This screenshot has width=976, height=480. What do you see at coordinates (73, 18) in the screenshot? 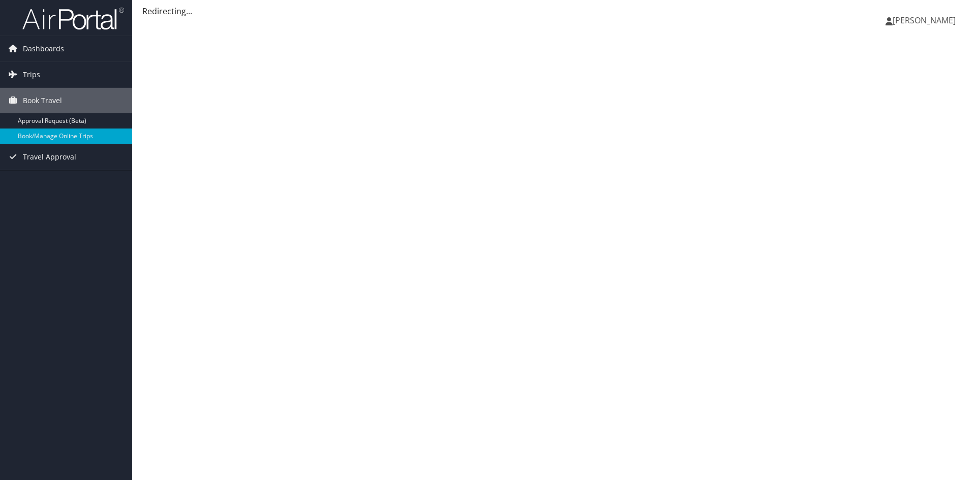
I see `img: airportal-logo.png` at bounding box center [73, 18].